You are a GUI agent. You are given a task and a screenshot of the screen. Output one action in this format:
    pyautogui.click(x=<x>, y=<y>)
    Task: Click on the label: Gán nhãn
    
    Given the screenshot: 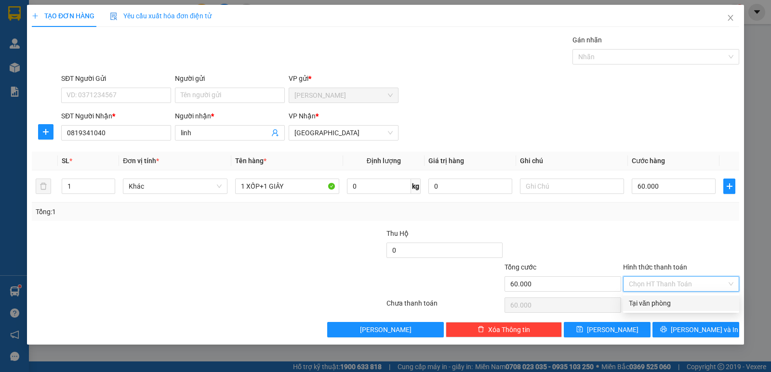 What is the action you would take?
    pyautogui.click(x=587, y=40)
    